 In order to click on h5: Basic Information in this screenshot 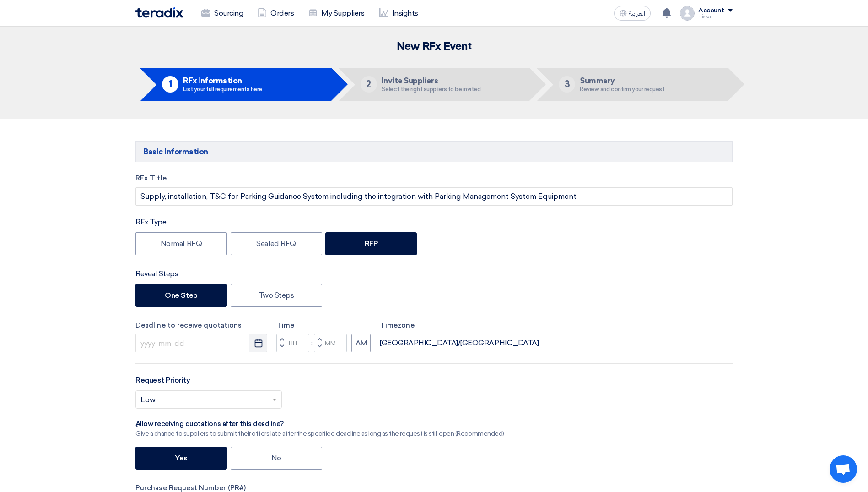, I will do `click(434, 151)`.